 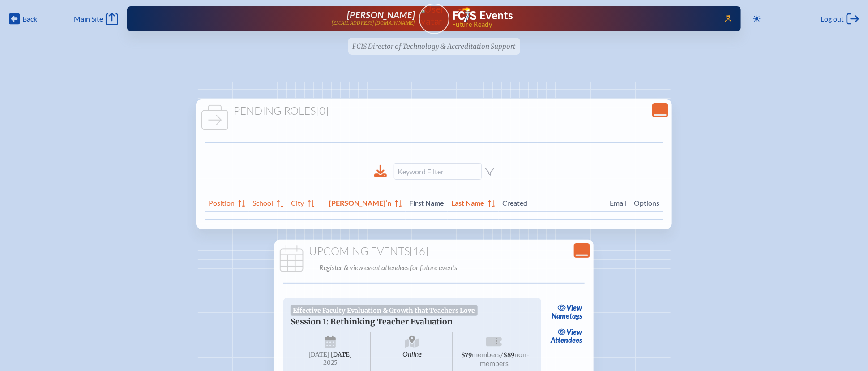 What do you see at coordinates (552, 202) in the screenshot?
I see `span: Created` at bounding box center [552, 202].